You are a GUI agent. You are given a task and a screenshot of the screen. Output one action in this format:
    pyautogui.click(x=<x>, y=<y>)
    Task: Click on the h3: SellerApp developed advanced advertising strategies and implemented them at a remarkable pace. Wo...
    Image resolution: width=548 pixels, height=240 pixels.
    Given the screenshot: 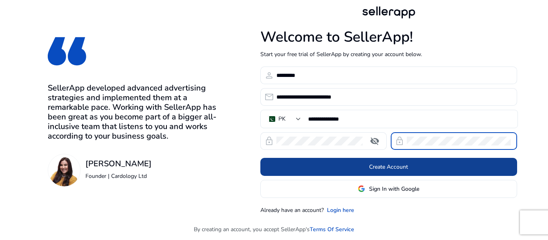 What is the action you would take?
    pyautogui.click(x=133, y=112)
    